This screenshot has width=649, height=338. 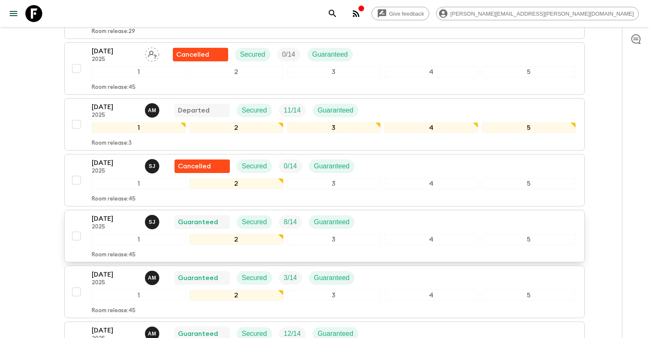 I want to click on button: menu, so click(x=14, y=14).